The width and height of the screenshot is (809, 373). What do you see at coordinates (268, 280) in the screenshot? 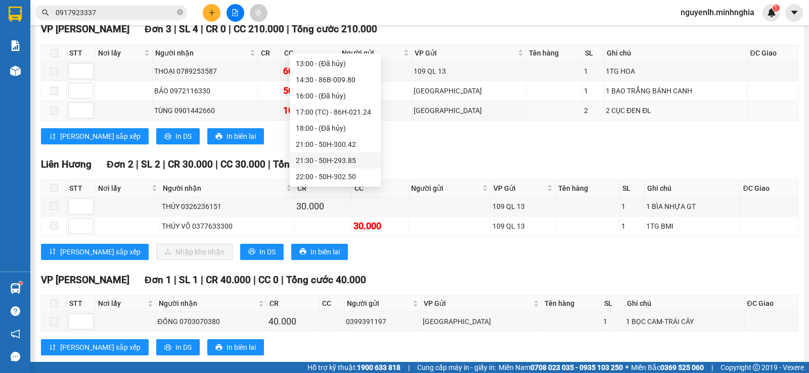
I see `span: CC 0` at bounding box center [268, 280].